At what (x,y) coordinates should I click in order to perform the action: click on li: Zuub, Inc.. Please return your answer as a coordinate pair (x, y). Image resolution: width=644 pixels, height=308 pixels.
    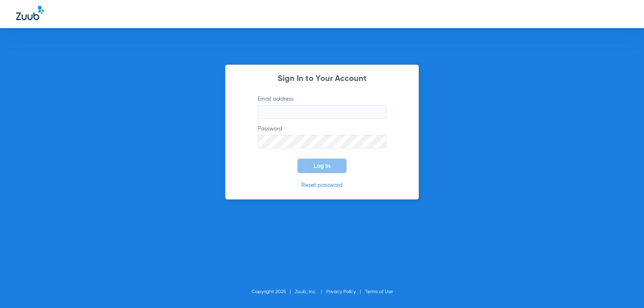
    Looking at the image, I should click on (310, 292).